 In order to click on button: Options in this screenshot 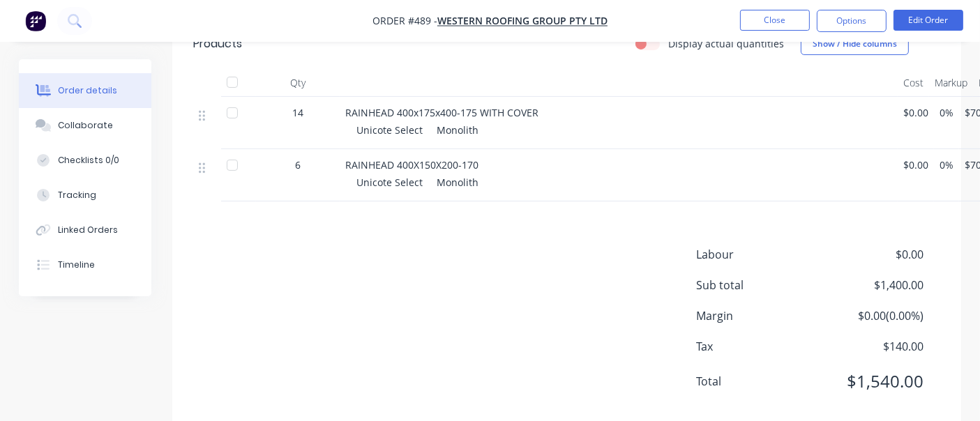, I will do `click(852, 21)`.